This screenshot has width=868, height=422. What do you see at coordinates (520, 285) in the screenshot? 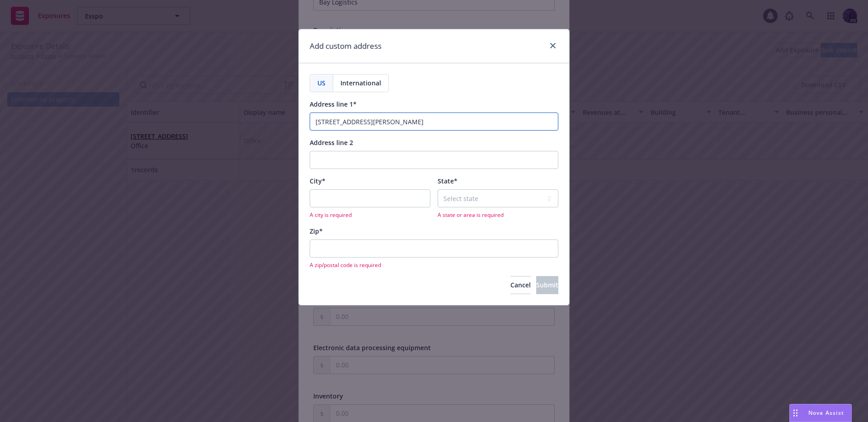
I see `span: Cancel` at bounding box center [520, 285].